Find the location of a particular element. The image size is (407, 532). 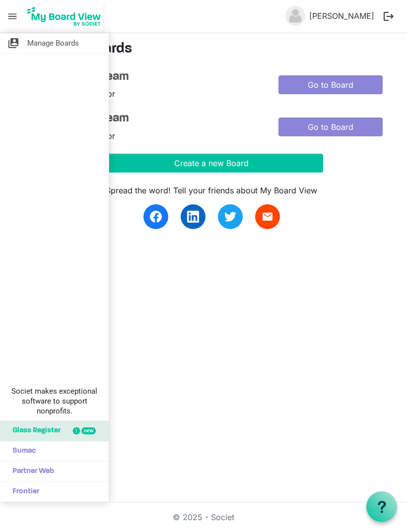

span: menu is located at coordinates (12, 16).